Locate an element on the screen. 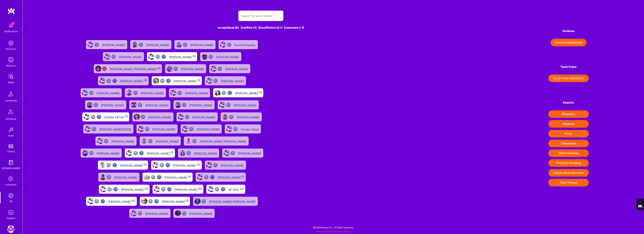  button: Team Pulses is located at coordinates (569, 183).